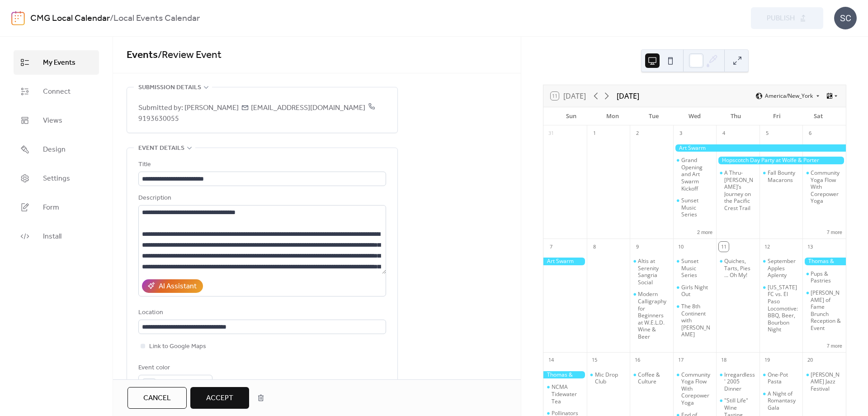 This screenshot has width=868, height=416. I want to click on div: AI Assistant, so click(178, 287).